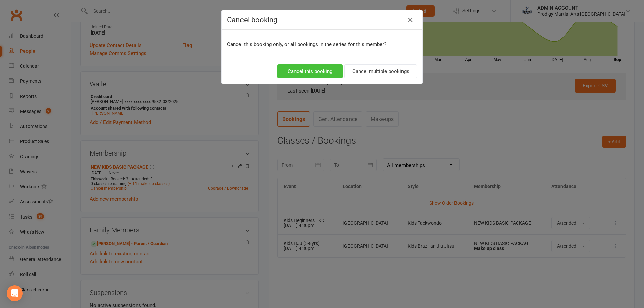 The height and width of the screenshot is (308, 644). Describe the element at coordinates (410, 20) in the screenshot. I see `button: Close` at that location.